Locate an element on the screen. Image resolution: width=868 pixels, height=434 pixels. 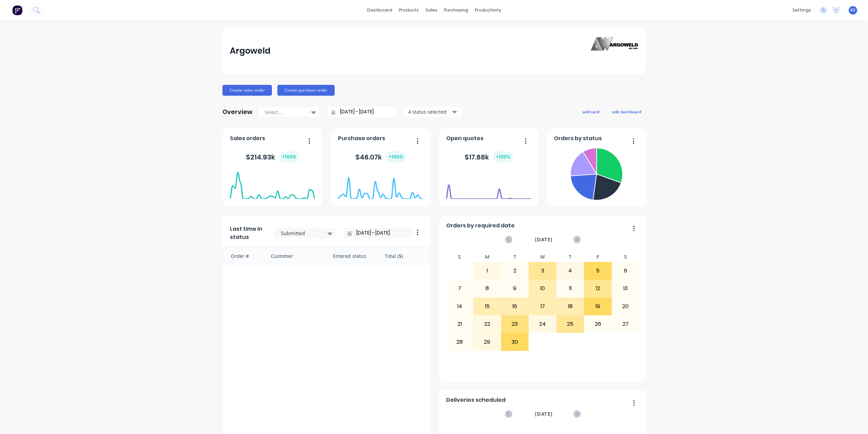
div: Customer is located at coordinates (295, 256).